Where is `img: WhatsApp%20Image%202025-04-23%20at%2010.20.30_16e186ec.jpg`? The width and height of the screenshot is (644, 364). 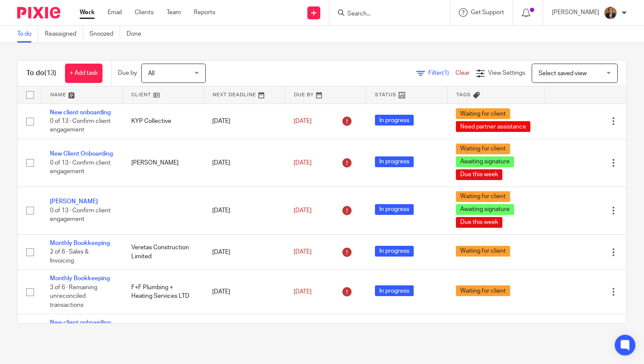
img: WhatsApp%20Image%202025-04-23%20at%2010.20.30_16e186ec.jpg is located at coordinates (610, 13).